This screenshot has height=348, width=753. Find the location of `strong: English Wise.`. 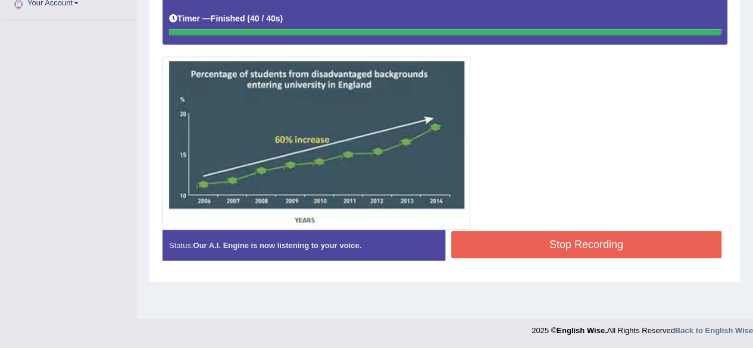

strong: English Wise. is located at coordinates (581, 330).